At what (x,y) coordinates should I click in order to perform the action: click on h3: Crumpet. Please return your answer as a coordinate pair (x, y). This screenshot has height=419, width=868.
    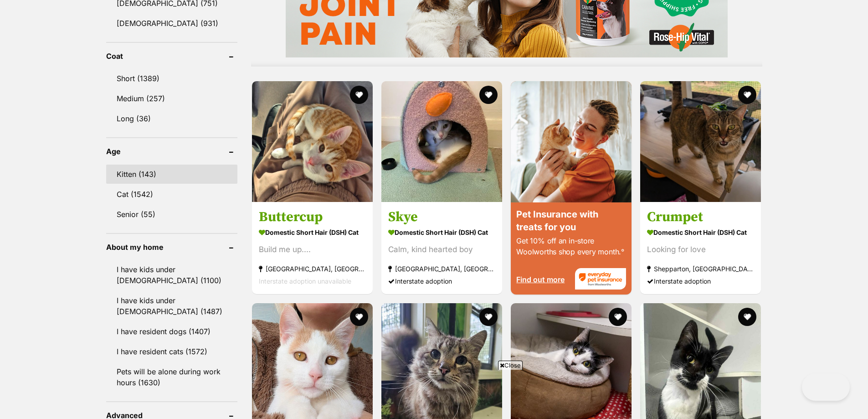
    Looking at the image, I should click on (700, 218).